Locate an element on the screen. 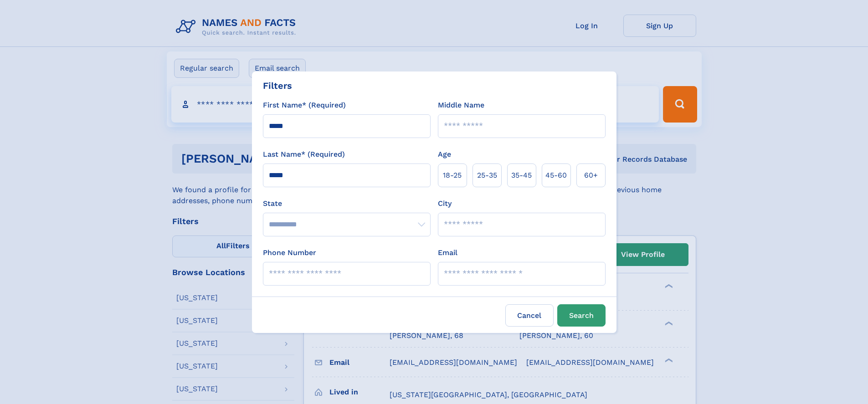  label: First Name* (Required) is located at coordinates (305, 105).